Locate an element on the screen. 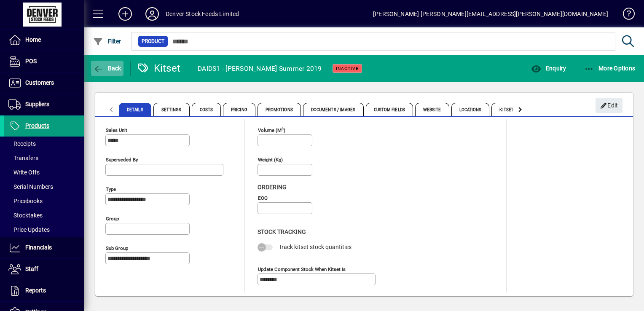  mat-label: Superseded by is located at coordinates (122, 160).